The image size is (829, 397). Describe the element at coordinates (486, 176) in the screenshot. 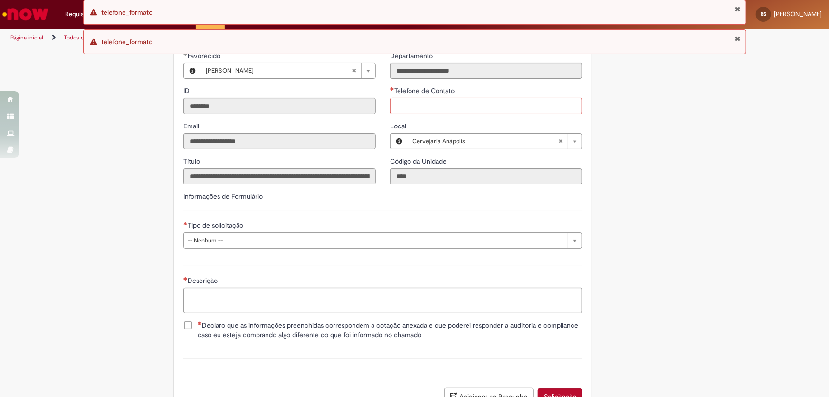

I see `input: Código da Unidade` at that location.